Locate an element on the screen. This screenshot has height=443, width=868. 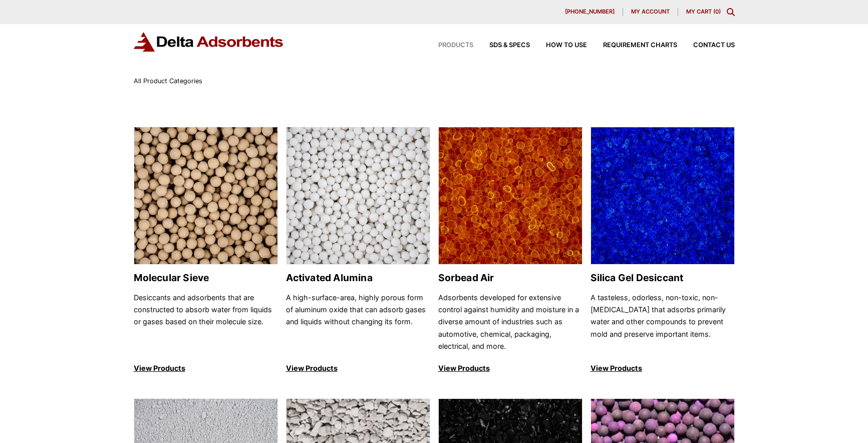
div: Toggle Modal Content is located at coordinates (731, 12).